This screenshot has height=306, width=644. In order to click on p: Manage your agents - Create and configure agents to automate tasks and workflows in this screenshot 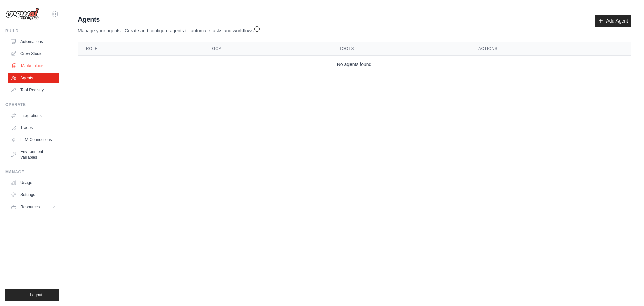, I will do `click(169, 29)`.